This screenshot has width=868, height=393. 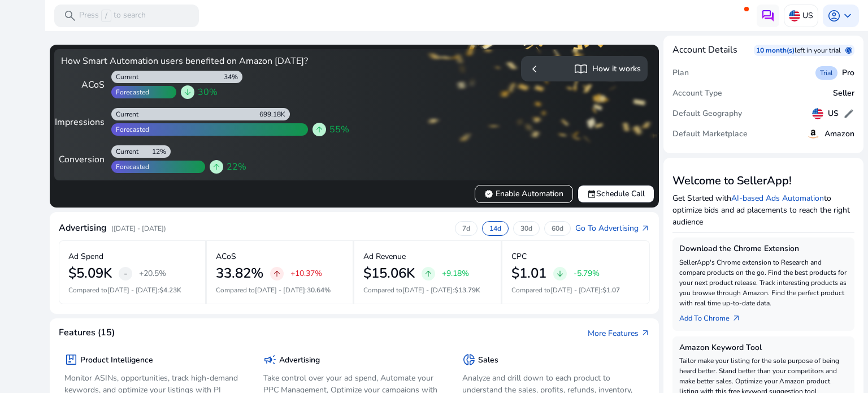 I want to click on h5: Product Intelligence, so click(x=116, y=360).